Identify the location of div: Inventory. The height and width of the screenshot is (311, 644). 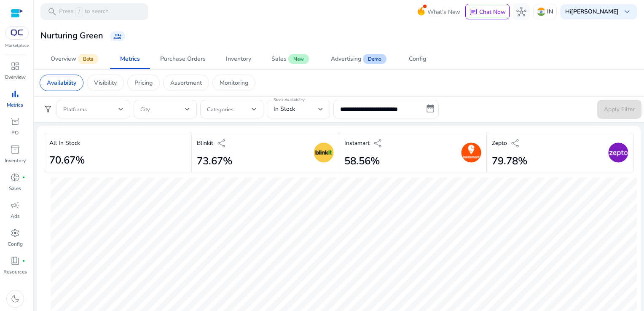
(238, 59).